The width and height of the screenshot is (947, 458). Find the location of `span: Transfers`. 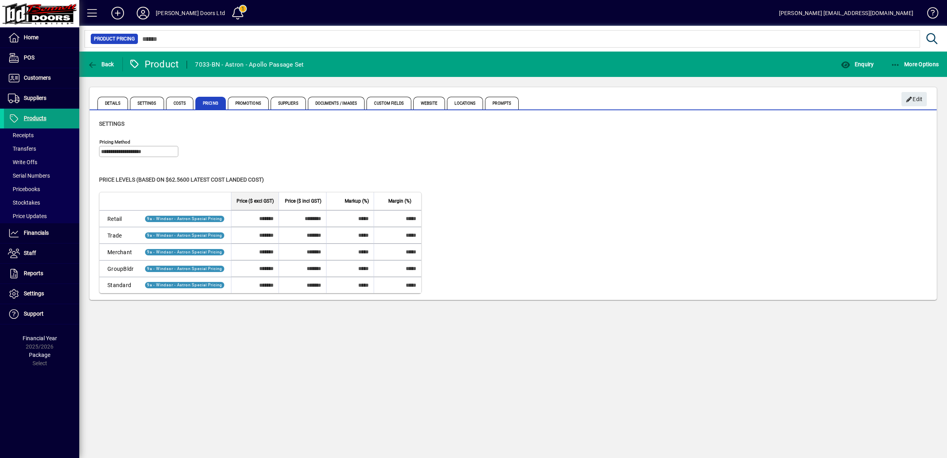

span: Transfers is located at coordinates (22, 149).